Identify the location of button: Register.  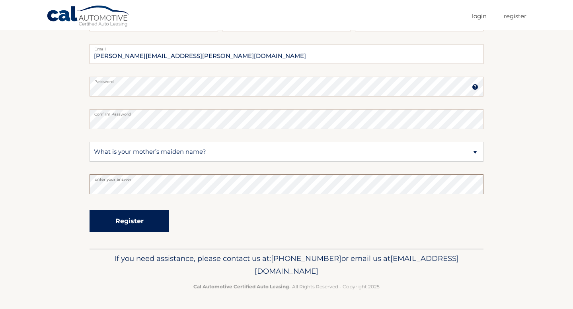
(129, 221).